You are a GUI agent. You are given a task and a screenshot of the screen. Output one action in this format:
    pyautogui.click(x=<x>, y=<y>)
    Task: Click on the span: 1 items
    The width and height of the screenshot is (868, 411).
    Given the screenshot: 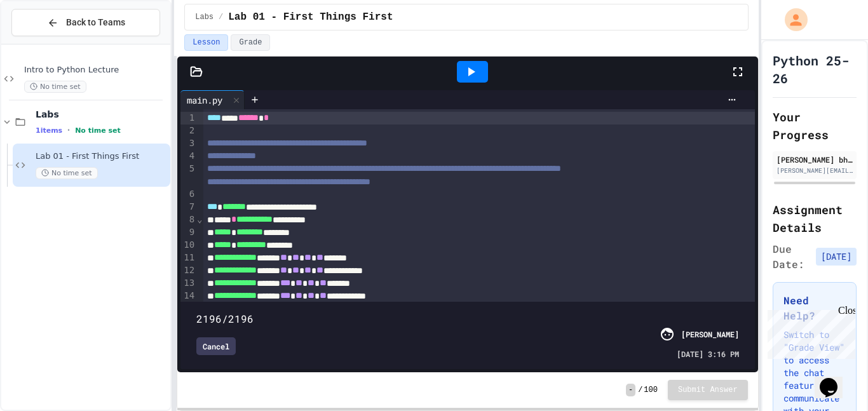 What is the action you would take?
    pyautogui.click(x=49, y=130)
    